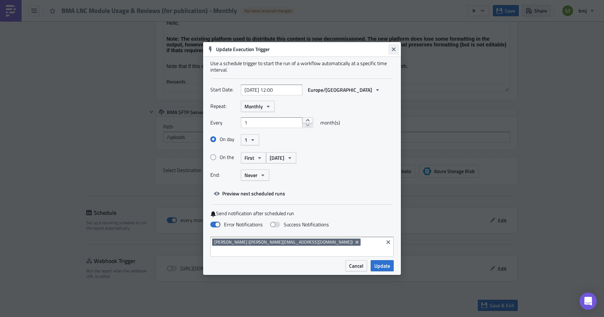 The image size is (604, 317). I want to click on input: YYYY-MM-DD HH:mm, so click(271, 90).